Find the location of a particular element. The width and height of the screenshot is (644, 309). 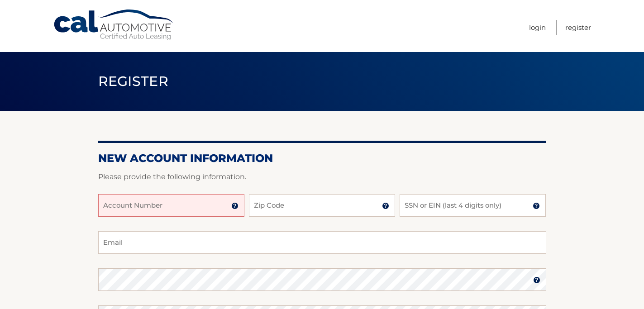

h2: New Account Information is located at coordinates (322, 158).